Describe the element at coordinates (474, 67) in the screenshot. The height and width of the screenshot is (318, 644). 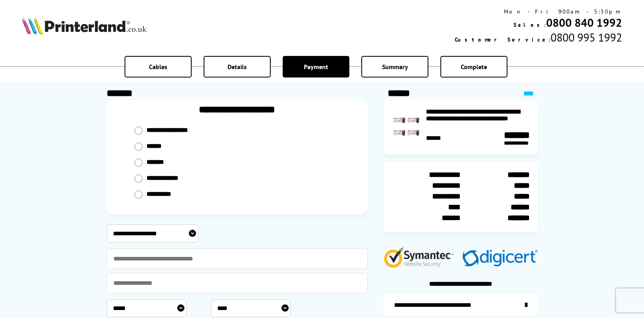
I see `span: Complete` at that location.